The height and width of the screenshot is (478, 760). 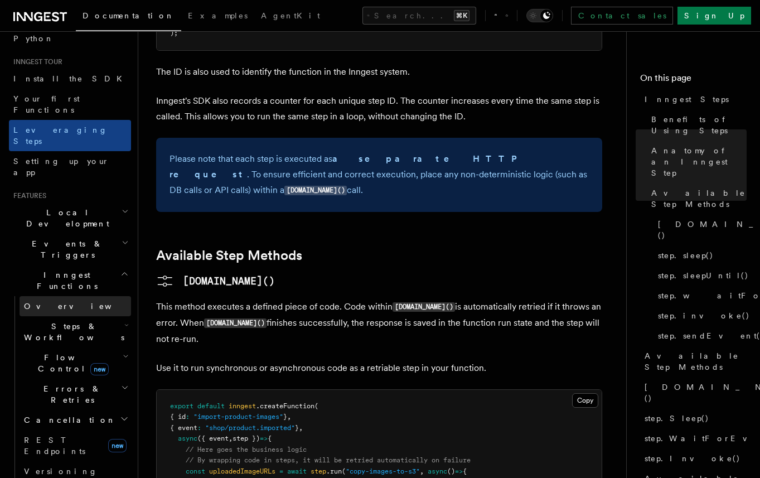 What do you see at coordinates (246, 450) in the screenshot?
I see `span: // Here goes the business logic` at bounding box center [246, 450].